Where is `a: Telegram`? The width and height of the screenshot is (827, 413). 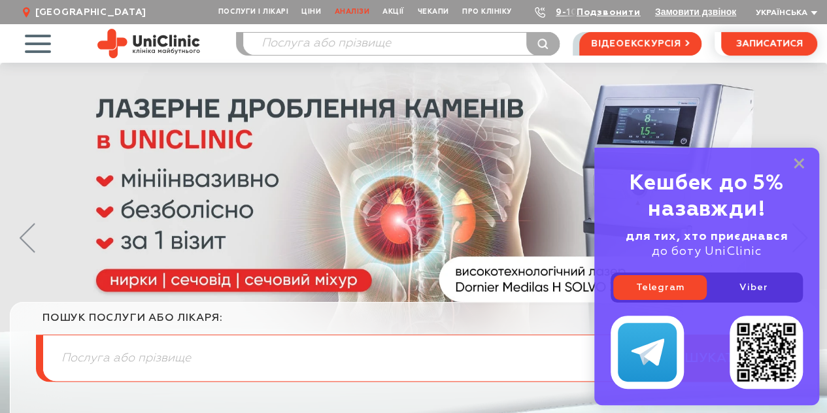
a: Telegram is located at coordinates (660, 288).